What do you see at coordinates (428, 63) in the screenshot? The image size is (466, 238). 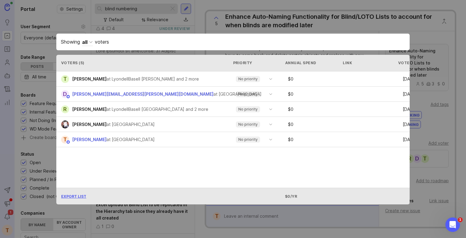 I see `div: Voted` at bounding box center [428, 63].